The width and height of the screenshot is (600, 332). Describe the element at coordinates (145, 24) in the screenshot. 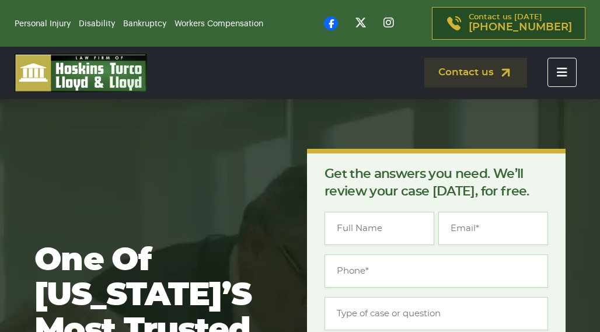

I see `a: Bankruptcy` at that location.